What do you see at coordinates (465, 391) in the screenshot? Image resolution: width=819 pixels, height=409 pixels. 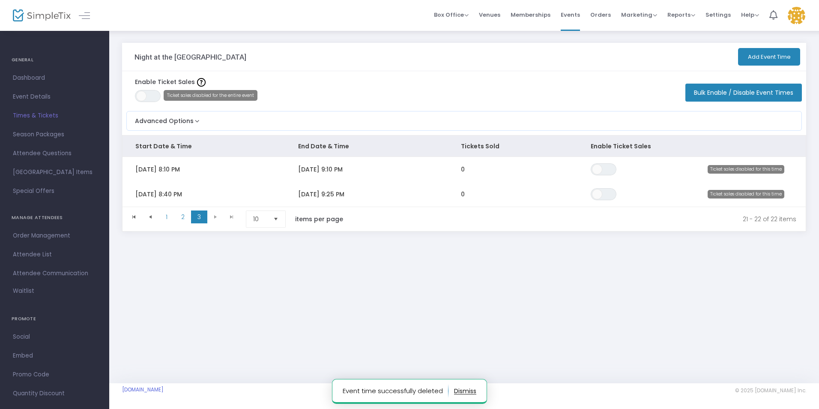 I see `button: dismiss` at bounding box center [465, 391].